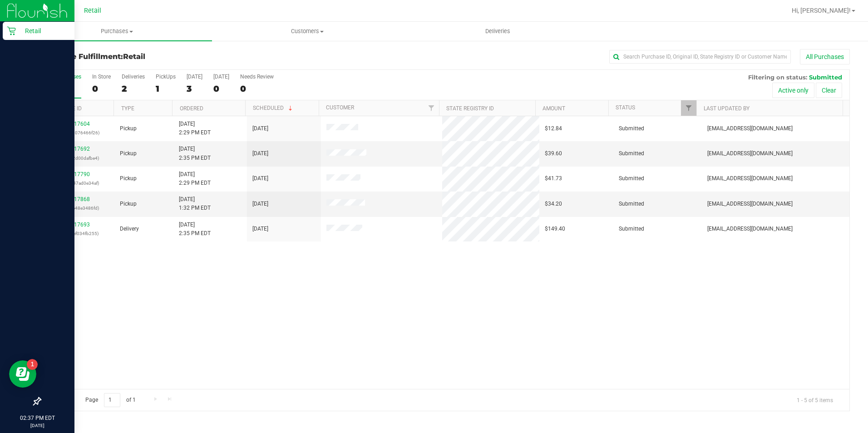 Image resolution: width=868 pixels, height=433 pixels. Describe the element at coordinates (470, 108) in the screenshot. I see `a: State Registry ID` at that location.